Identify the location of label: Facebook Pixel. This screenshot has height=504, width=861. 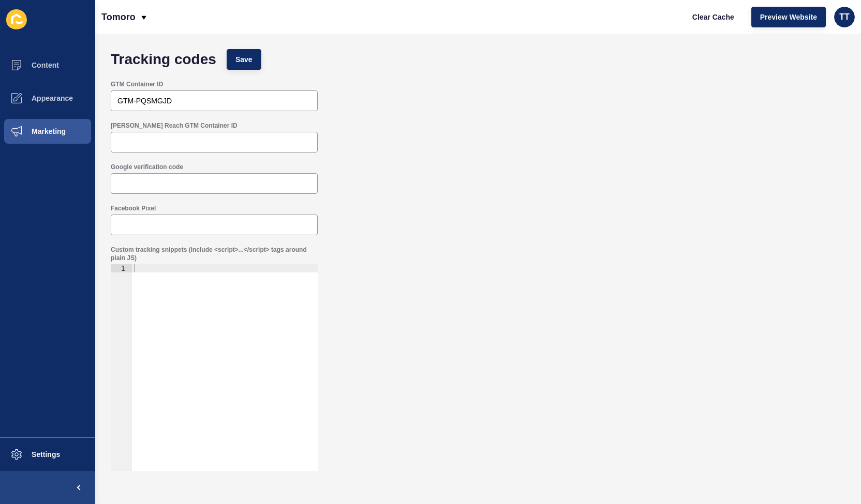
(133, 208).